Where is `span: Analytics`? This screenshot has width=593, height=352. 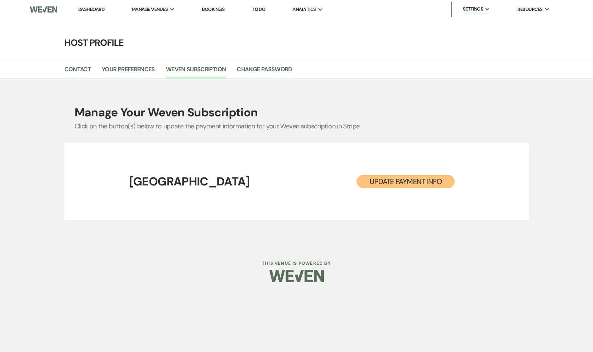 span: Analytics is located at coordinates (304, 9).